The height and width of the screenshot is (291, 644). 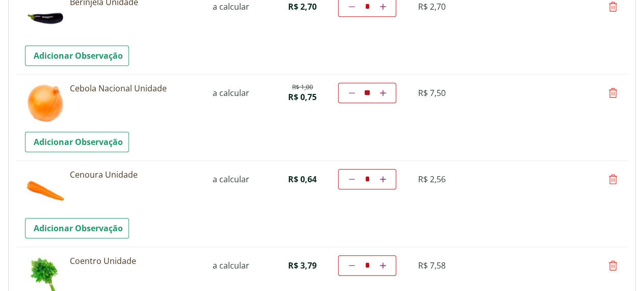 What do you see at coordinates (135, 175) in the screenshot?
I see `a: Cenoura Unidade` at bounding box center [135, 175].